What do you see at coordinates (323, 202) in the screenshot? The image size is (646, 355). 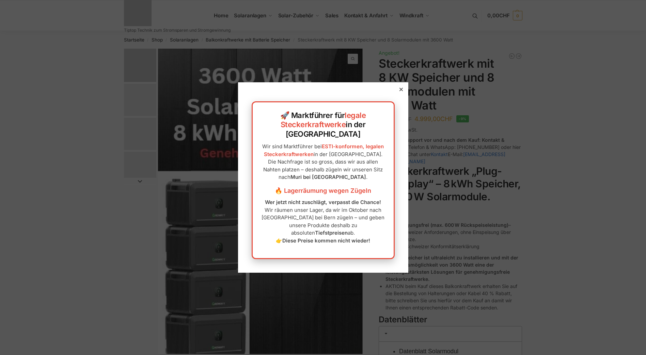 I see `strong: Wer jetzt nicht zuschlägt, verpasst die Chance!` at bounding box center [323, 202].